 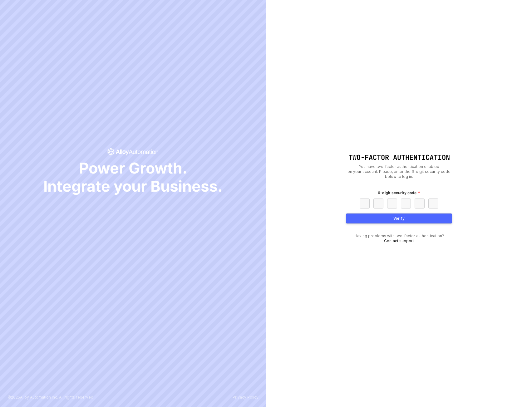 I want to click on button: Verify, so click(x=399, y=218).